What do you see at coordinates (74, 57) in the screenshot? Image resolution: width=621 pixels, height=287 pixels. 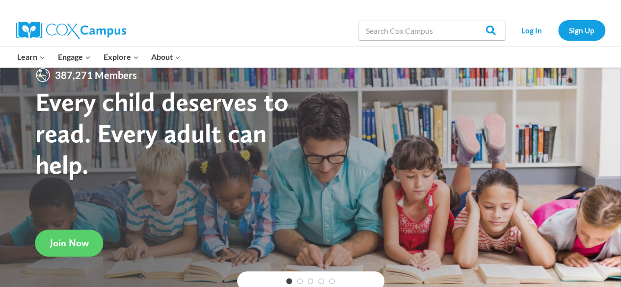 I see `button: Child menu of Engage` at bounding box center [74, 57].